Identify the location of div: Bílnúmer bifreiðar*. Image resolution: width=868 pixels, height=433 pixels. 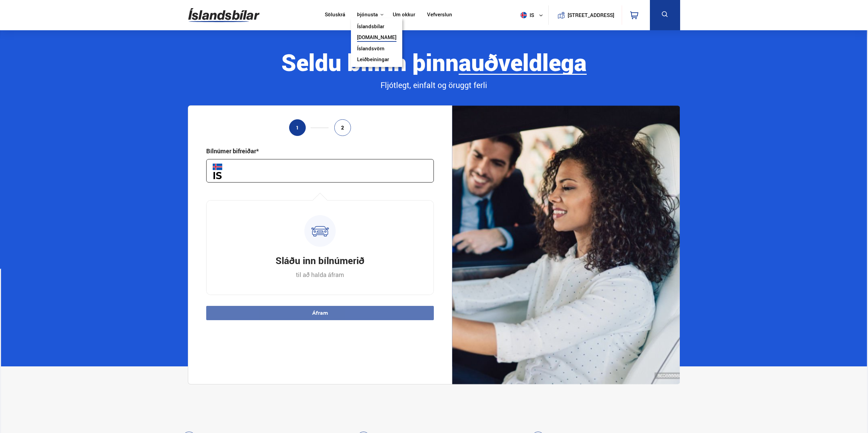
(232, 151).